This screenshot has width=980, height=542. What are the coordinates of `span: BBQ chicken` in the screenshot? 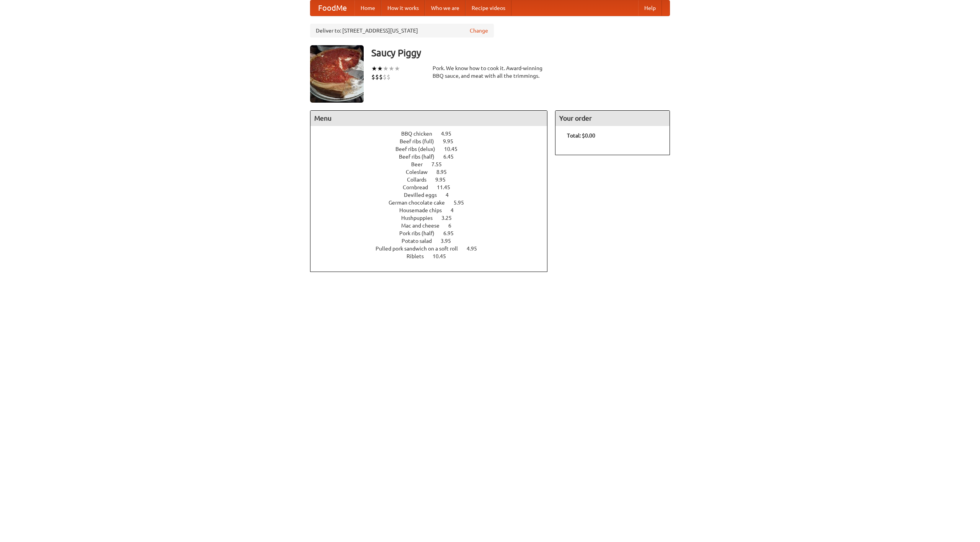 It's located at (420, 134).